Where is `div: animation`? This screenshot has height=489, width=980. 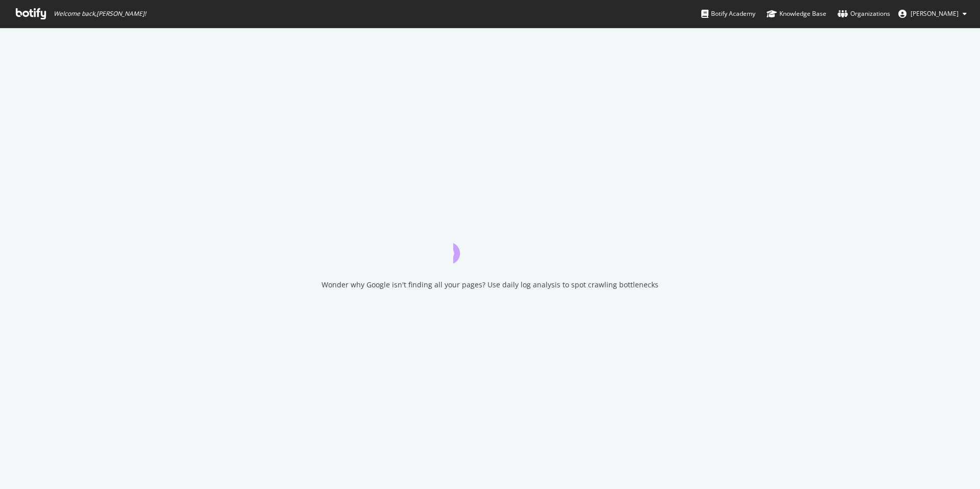
div: animation is located at coordinates (490, 245).